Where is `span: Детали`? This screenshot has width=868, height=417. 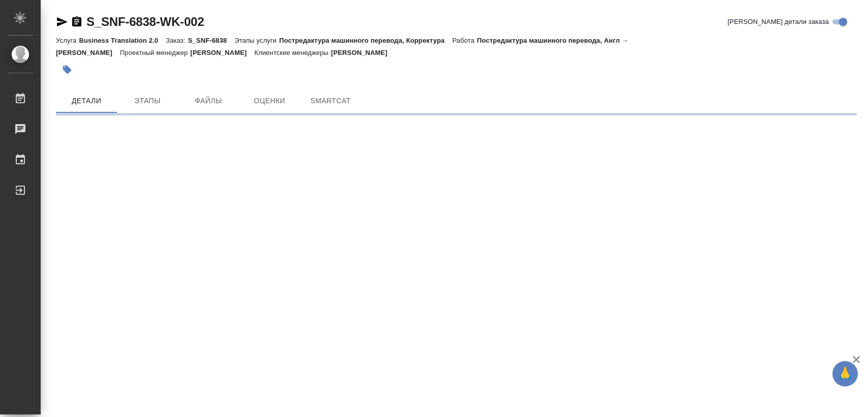 span: Детали is located at coordinates (86, 100).